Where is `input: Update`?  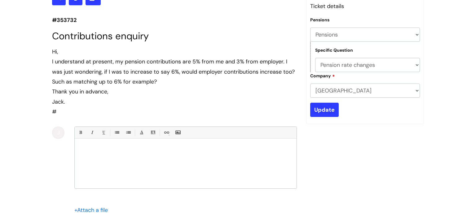
input: Update is located at coordinates (324, 110).